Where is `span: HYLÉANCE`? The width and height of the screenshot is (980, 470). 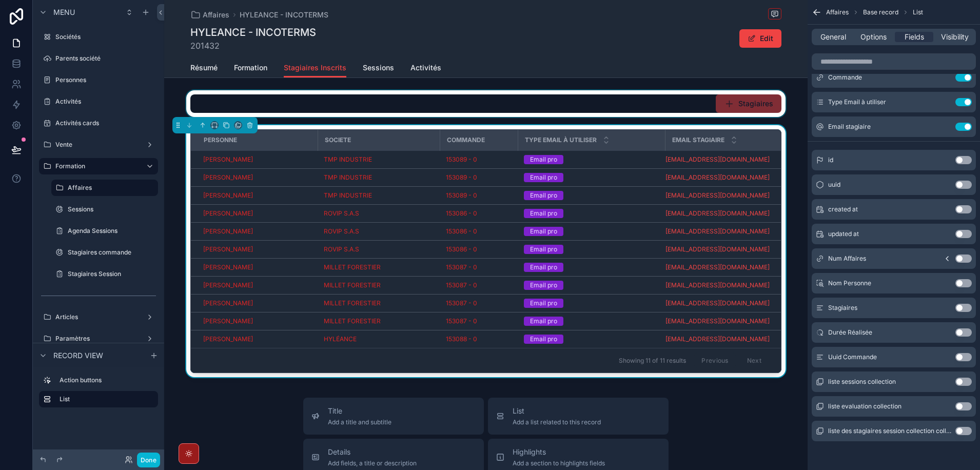 span: HYLÉANCE is located at coordinates (340, 339).